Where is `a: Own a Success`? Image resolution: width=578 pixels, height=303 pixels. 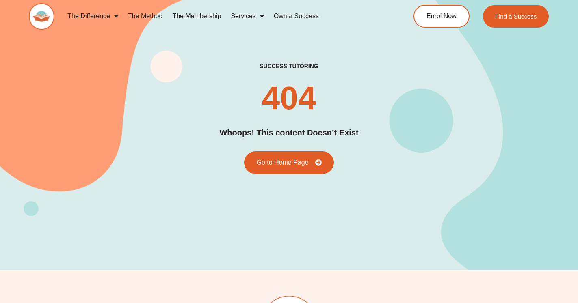
a: Own a Success is located at coordinates (296, 16).